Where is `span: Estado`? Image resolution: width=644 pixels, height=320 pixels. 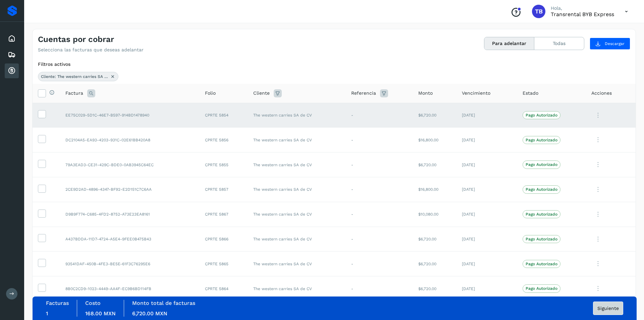
span: Estado is located at coordinates (531, 93).